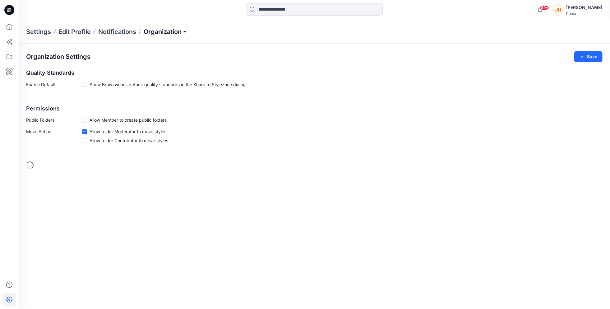 The width and height of the screenshot is (610, 309). What do you see at coordinates (314, 109) in the screenshot?
I see `h2: Permissions` at bounding box center [314, 109].